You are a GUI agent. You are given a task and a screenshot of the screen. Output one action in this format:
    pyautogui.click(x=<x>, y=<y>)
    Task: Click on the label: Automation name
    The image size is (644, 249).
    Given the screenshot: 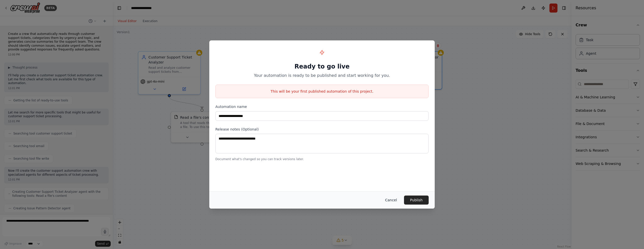 What is the action you would take?
    pyautogui.click(x=322, y=107)
    